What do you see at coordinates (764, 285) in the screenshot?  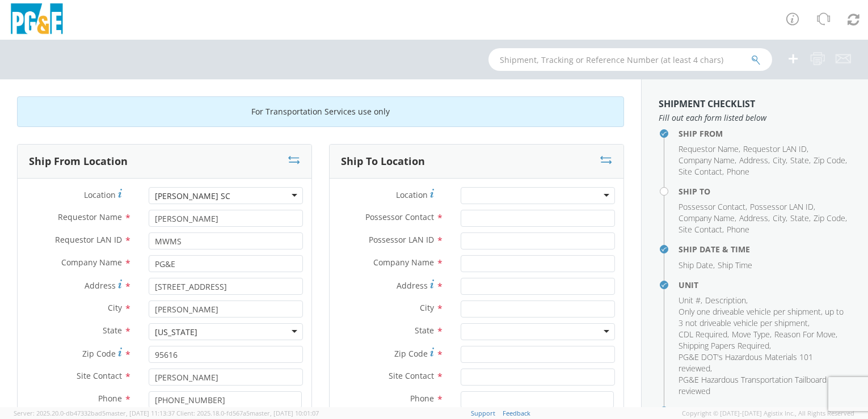 I see `h4: Unit` at bounding box center [764, 285].